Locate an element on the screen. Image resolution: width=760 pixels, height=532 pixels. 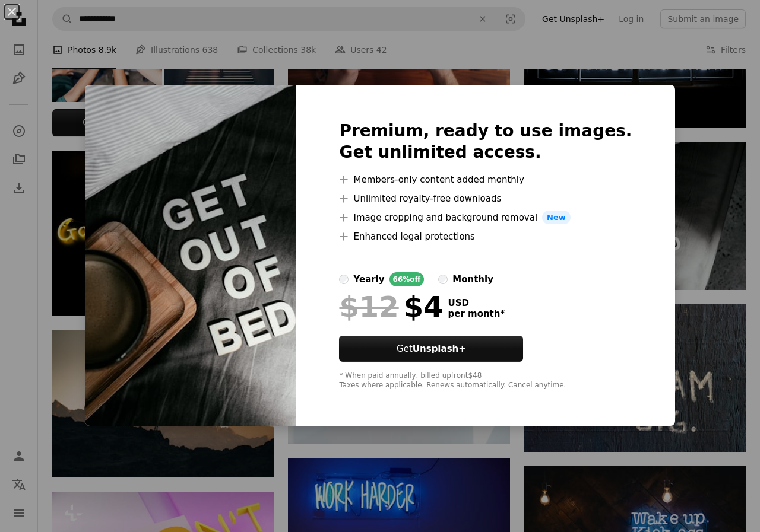
span: New is located at coordinates (556, 218).